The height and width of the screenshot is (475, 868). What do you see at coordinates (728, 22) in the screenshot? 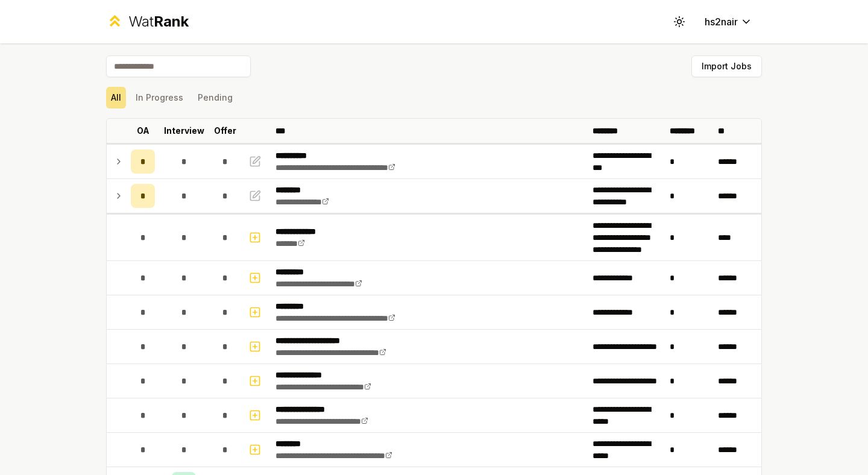
I see `button: hs2nair` at bounding box center [728, 22].